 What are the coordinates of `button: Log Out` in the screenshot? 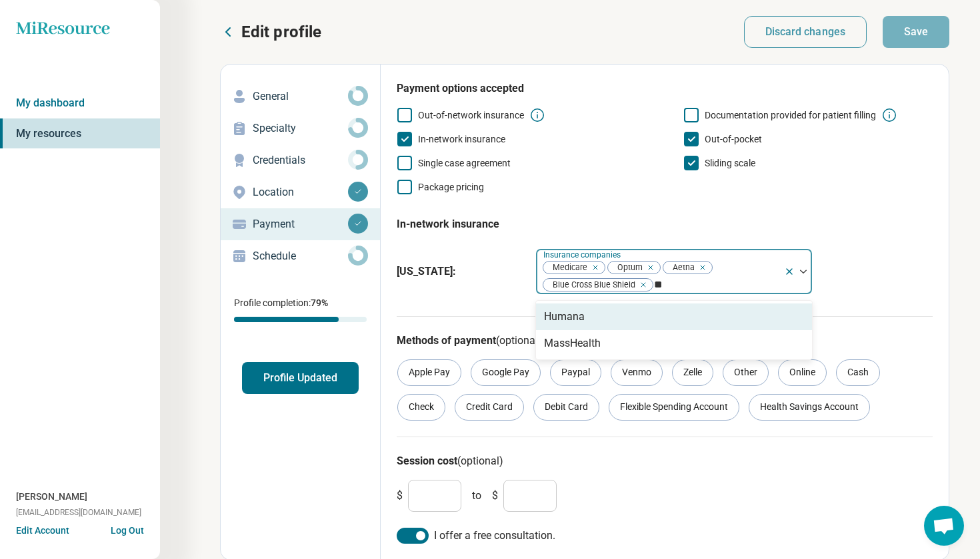 It's located at (128, 530).